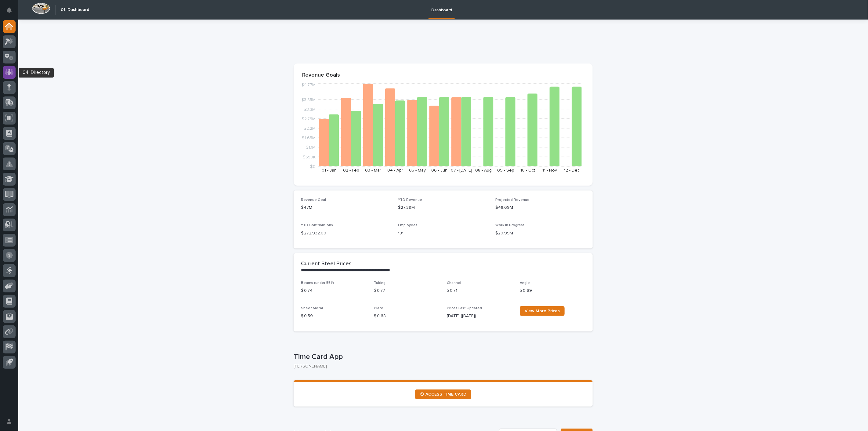 The width and height of the screenshot is (868, 431). I want to click on p: $47M, so click(345, 207).